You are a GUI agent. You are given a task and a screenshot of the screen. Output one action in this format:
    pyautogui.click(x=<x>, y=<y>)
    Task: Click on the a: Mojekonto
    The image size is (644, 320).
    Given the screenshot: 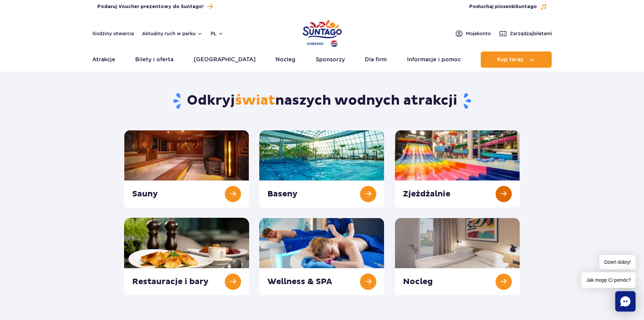 What is the action you would take?
    pyautogui.click(x=472, y=33)
    